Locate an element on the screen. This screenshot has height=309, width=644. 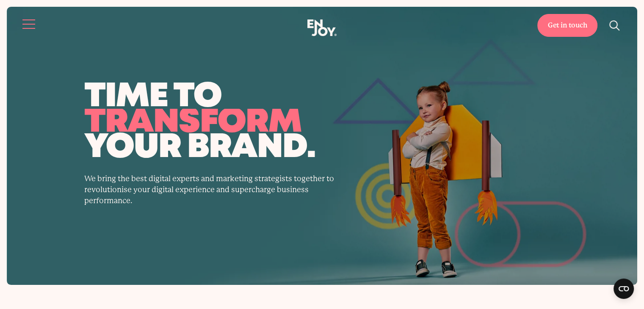
button: Open CMP widget is located at coordinates (624, 289).